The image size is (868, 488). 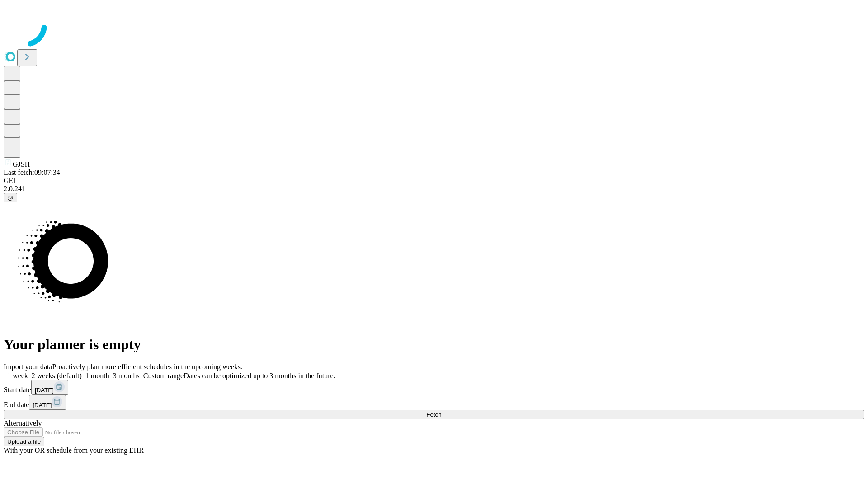 What do you see at coordinates (74, 450) in the screenshot?
I see `span: With your OR schedule from your existing EHR` at bounding box center [74, 450].